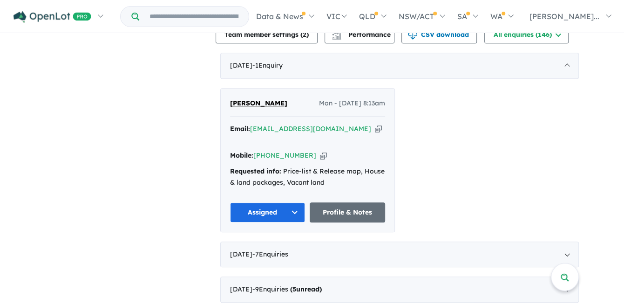 Image resolution: width=624 pixels, height=305 pixels. I want to click on input: Try estate name, suburb, builder or developer, so click(194, 16).